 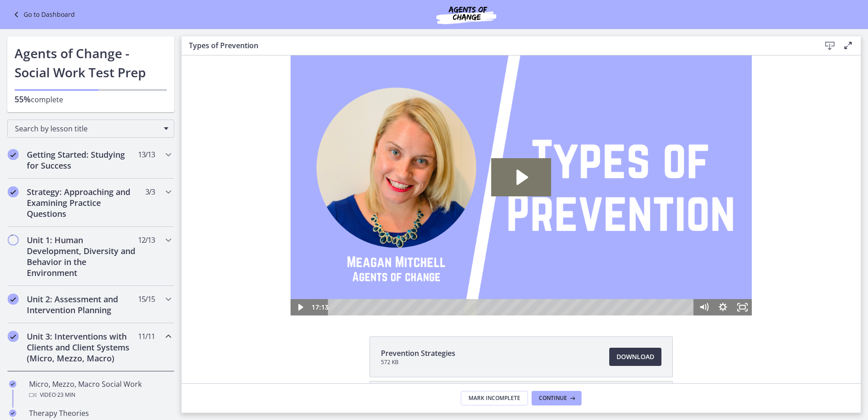 I want to click on h2: Unit 2: Assessment and Intervention Planning, so click(x=82, y=305).